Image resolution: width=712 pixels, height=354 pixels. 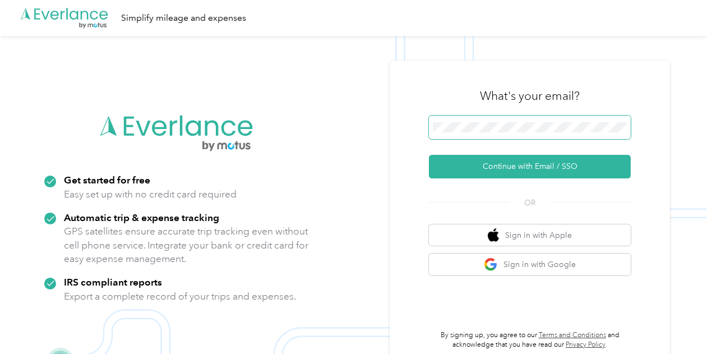 What do you see at coordinates (150, 194) in the screenshot?
I see `p: Easy set up with no credit card required` at bounding box center [150, 194].